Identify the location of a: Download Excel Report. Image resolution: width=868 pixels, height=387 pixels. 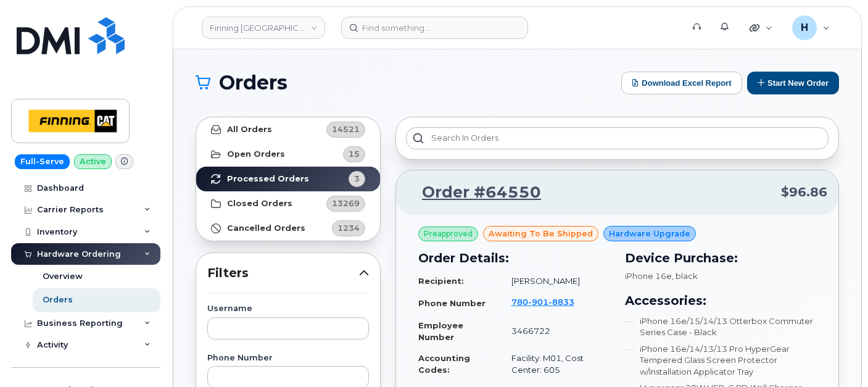
(682, 82).